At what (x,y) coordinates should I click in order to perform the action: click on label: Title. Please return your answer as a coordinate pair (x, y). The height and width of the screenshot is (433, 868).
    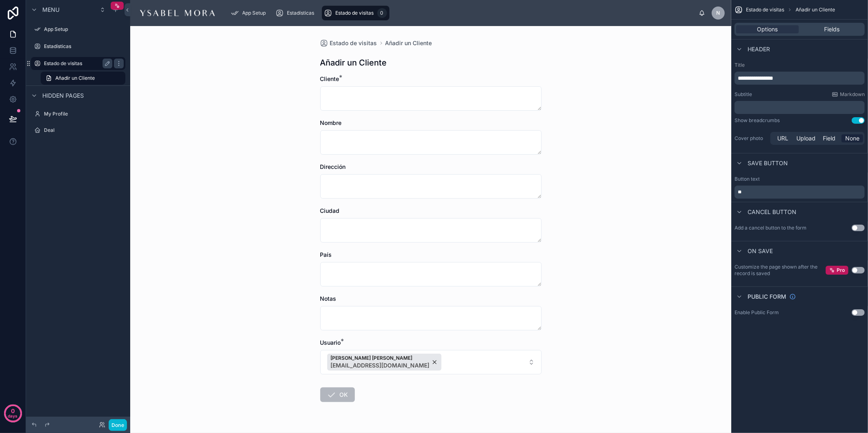
    Looking at the image, I should click on (799, 65).